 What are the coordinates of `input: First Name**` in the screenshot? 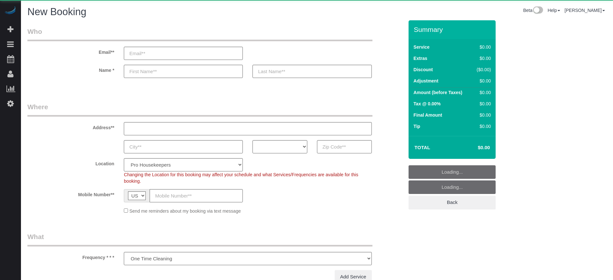 It's located at (183, 71).